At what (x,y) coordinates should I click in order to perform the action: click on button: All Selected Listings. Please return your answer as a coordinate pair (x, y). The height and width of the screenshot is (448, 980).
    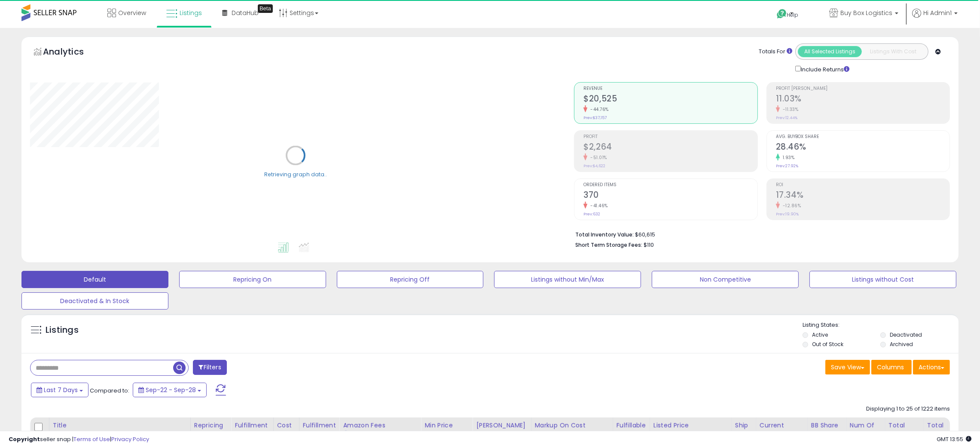
    Looking at the image, I should click on (830, 51).